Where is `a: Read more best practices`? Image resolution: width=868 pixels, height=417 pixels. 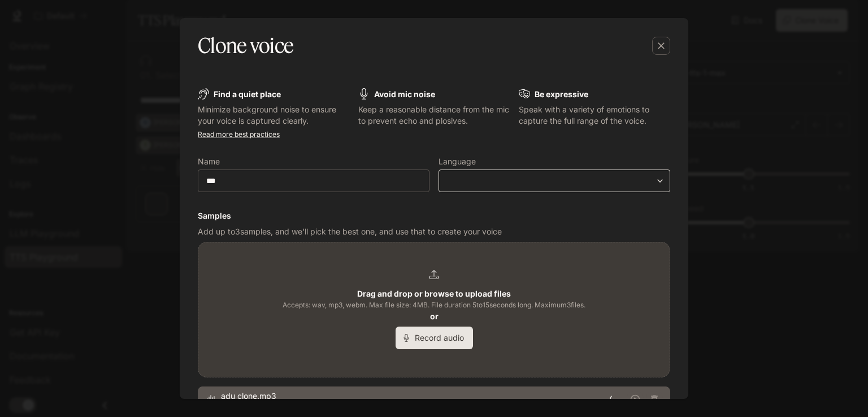
a: Read more best practices is located at coordinates (239, 134).